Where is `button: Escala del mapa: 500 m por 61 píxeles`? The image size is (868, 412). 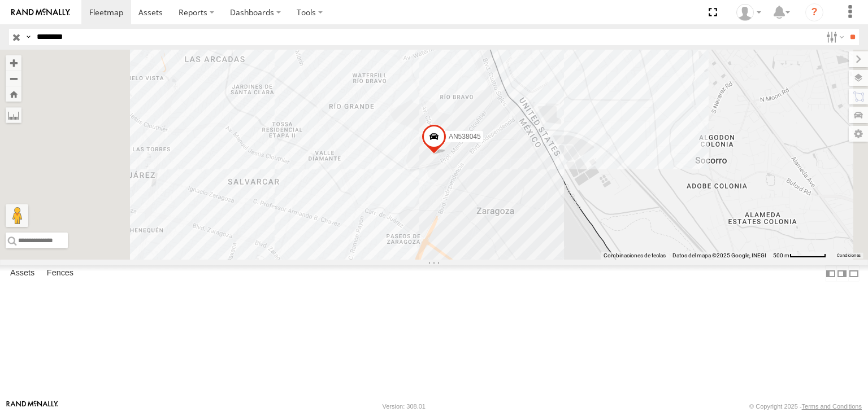 button: Escala del mapa: 500 m por 61 píxeles is located at coordinates (799, 256).